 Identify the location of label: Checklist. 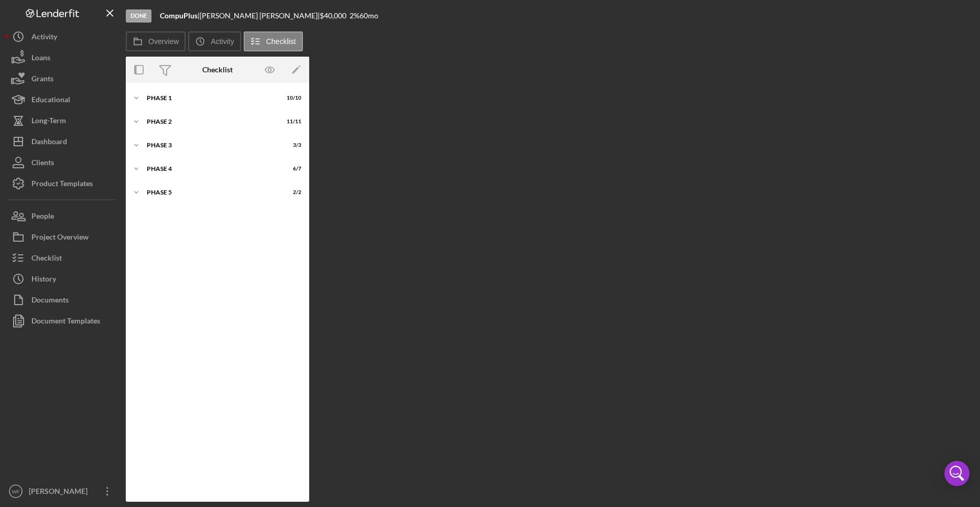
(281, 42).